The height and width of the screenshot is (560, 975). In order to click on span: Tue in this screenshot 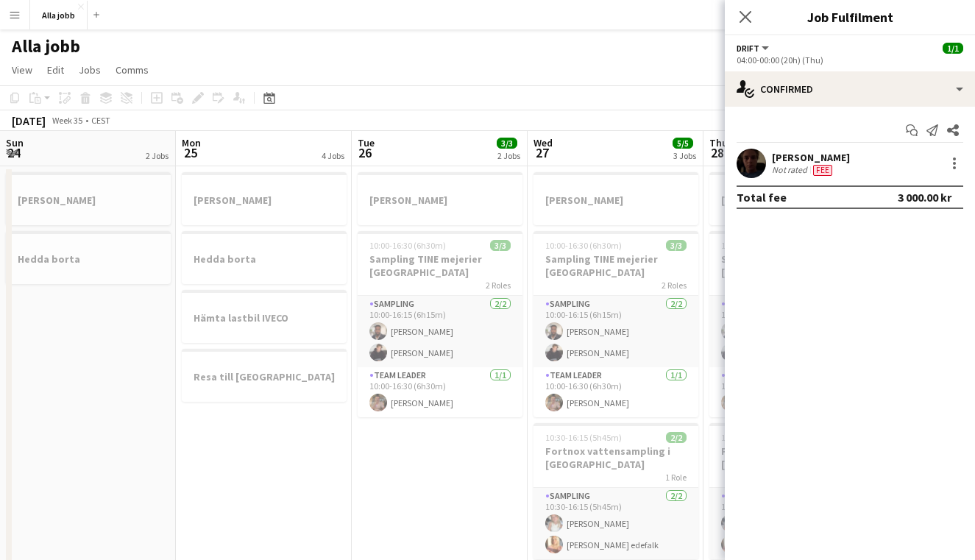, I will do `click(366, 143)`.